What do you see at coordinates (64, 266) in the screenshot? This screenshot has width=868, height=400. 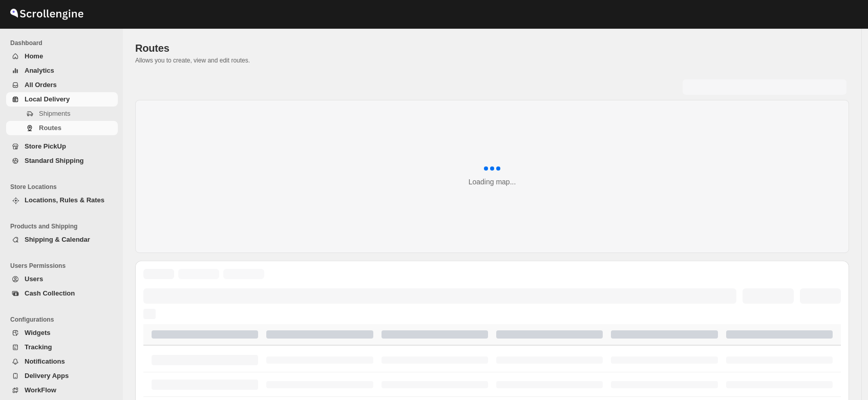 I see `span: Users Permissions` at bounding box center [64, 266].